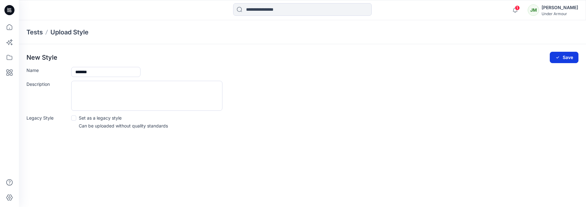 This screenshot has width=586, height=207. What do you see at coordinates (47, 70) in the screenshot?
I see `label: Name` at bounding box center [47, 70].